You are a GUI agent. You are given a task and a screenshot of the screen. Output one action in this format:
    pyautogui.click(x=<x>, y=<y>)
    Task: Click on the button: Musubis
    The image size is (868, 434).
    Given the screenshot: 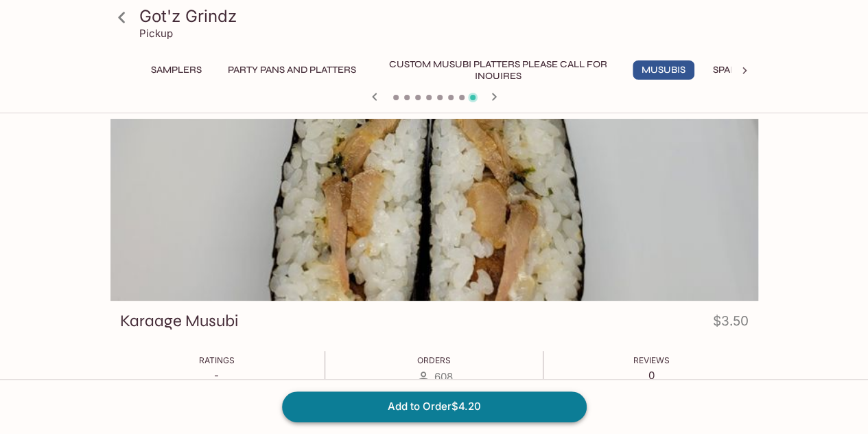 What is the action you would take?
    pyautogui.click(x=663, y=70)
    